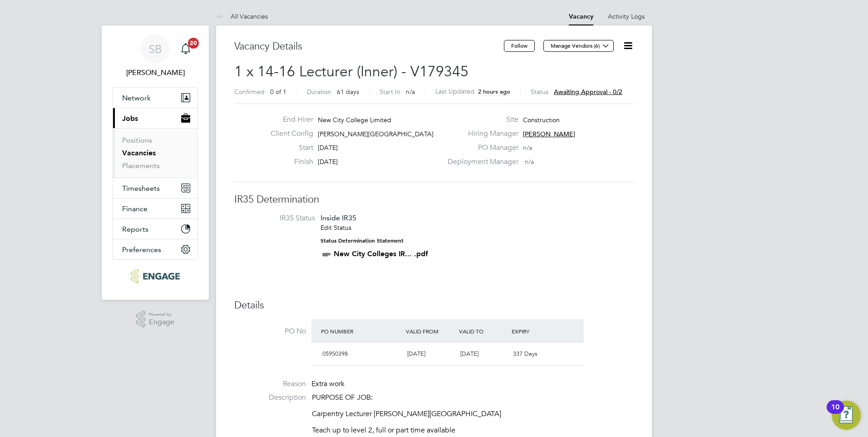  What do you see at coordinates (288, 119) in the screenshot?
I see `label: End Hirer` at bounding box center [288, 119].